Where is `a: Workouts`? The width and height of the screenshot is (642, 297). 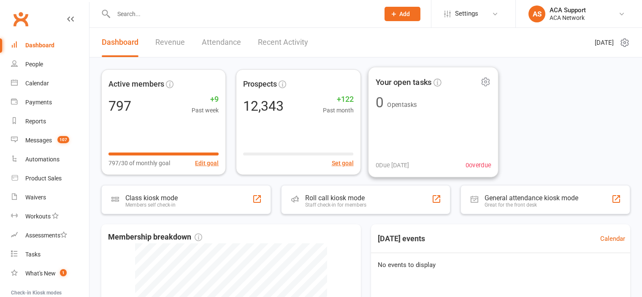 a: Workouts is located at coordinates (50, 216).